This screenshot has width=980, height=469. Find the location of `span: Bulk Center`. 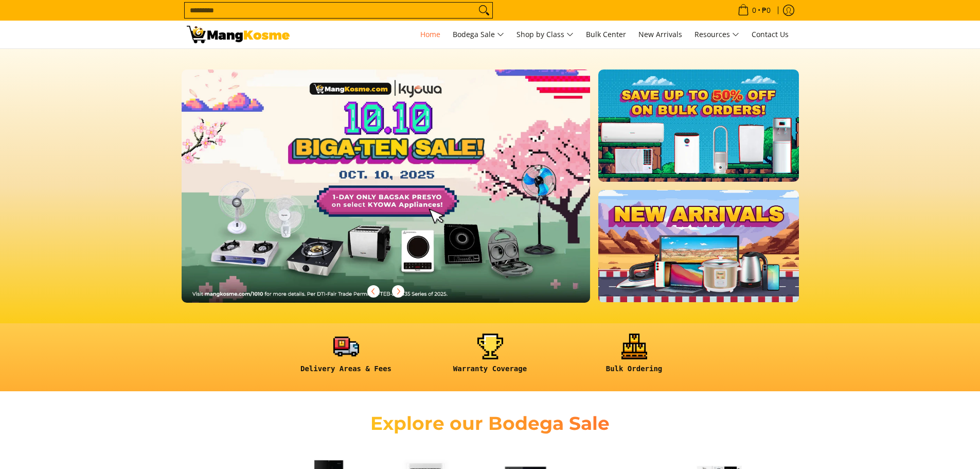

span: Bulk Center is located at coordinates (606, 34).